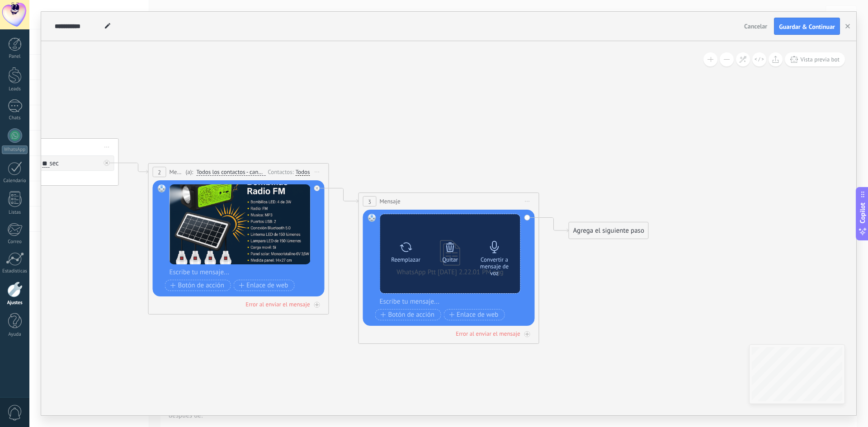 The width and height of the screenshot is (868, 427). What do you see at coordinates (370, 201) in the screenshot?
I see `span: 3` at bounding box center [370, 201].